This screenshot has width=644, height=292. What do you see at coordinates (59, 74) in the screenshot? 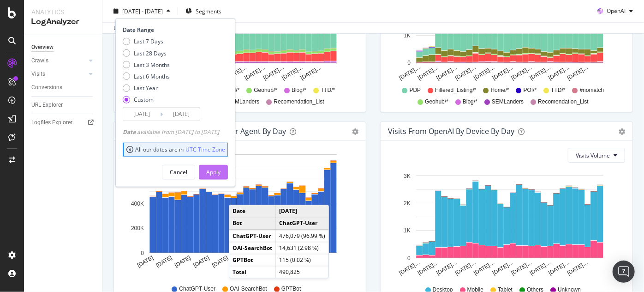
I see `a: Visits` at bounding box center [59, 74].